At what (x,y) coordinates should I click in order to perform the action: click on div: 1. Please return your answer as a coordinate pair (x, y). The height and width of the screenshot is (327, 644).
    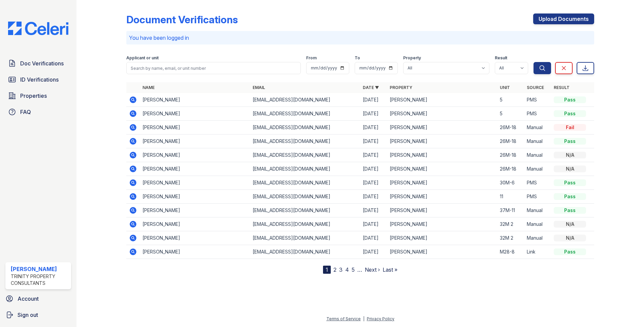
    Looking at the image, I should click on (327, 270).